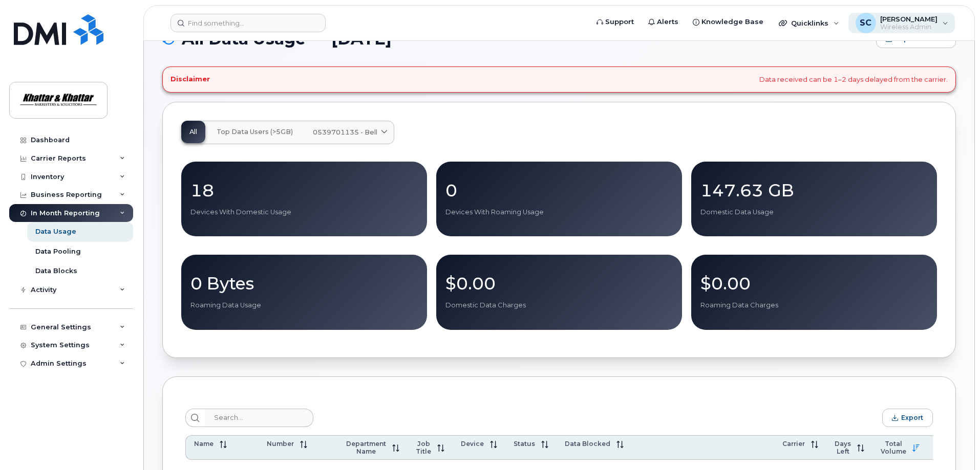 The width and height of the screenshot is (980, 470). Describe the element at coordinates (663, 22) in the screenshot. I see `a: Alerts` at that location.